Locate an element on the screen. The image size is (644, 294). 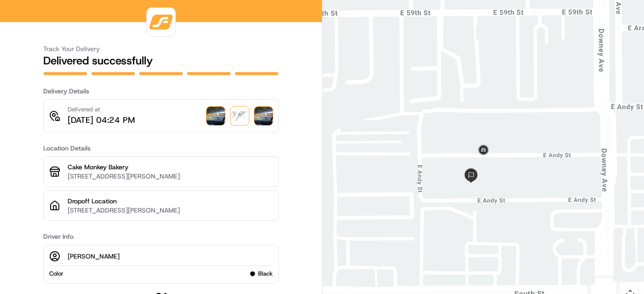
p: Dropoff Location is located at coordinates (170, 202).